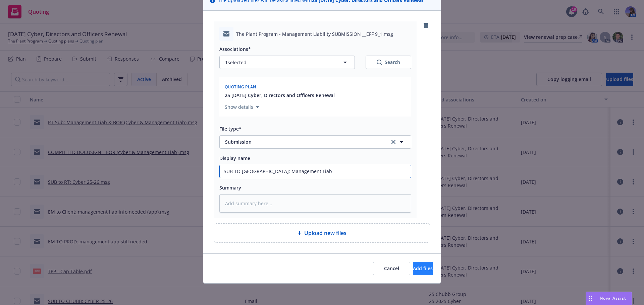 The image size is (644, 305). What do you see at coordinates (242, 107) in the screenshot?
I see `button: Show details` at bounding box center [242, 107].